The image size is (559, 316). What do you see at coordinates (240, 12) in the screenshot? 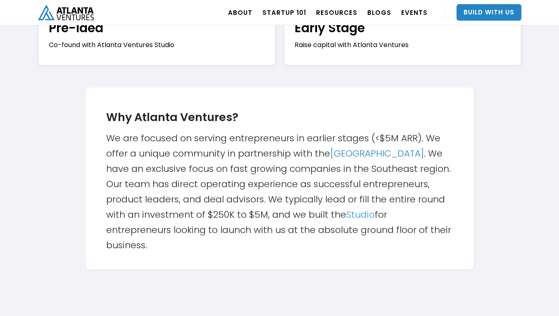
I see `a: ABOUT` at bounding box center [240, 12].